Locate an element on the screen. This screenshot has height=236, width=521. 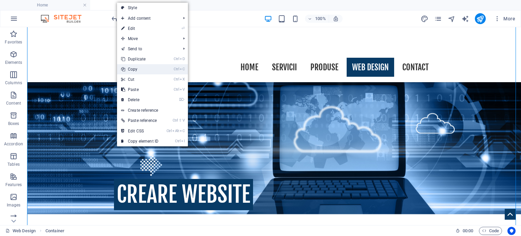
p: Images is located at coordinates (14, 205).